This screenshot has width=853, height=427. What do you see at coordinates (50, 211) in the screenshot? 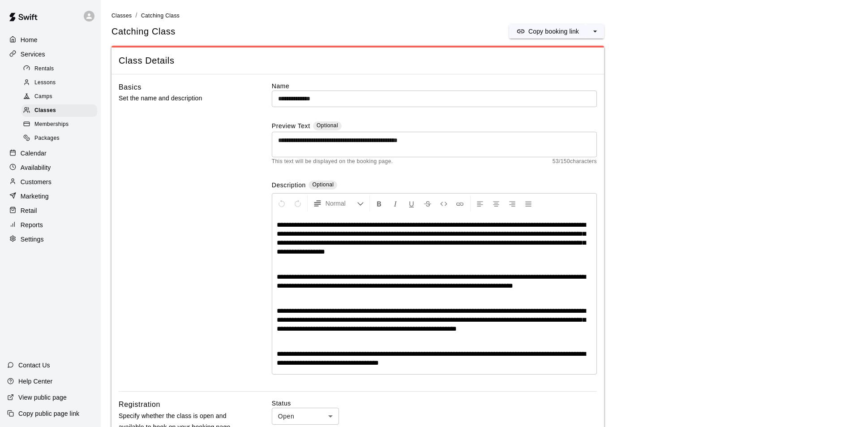
I see `div: Retail` at bounding box center [50, 211].